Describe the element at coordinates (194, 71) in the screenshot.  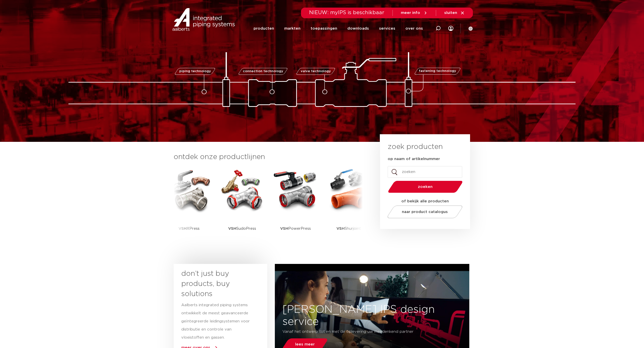
I see `span: piping technology` at that location.